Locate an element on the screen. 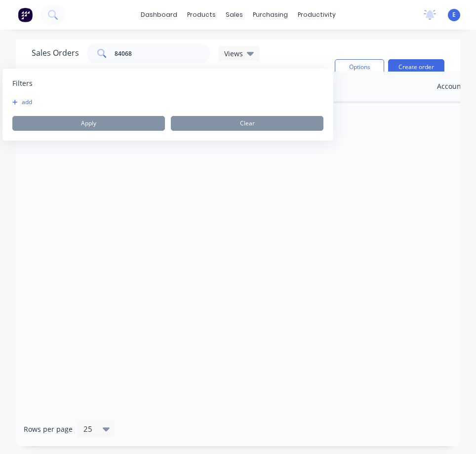 This screenshot has width=476, height=454. a: dashboard is located at coordinates (159, 15).